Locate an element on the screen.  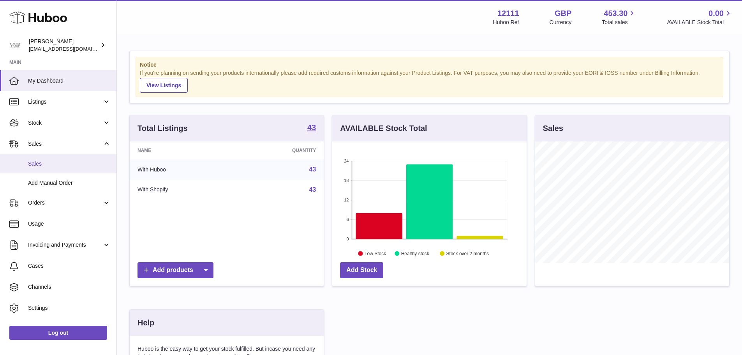
span: Channels is located at coordinates (69, 287).